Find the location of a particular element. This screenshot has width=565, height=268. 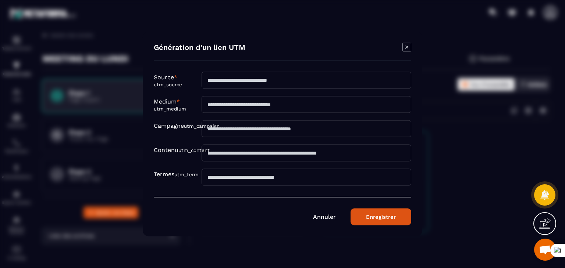

p: Campagne is located at coordinates (167, 126).